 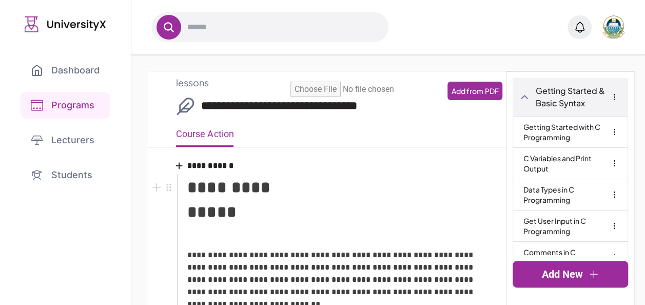 I want to click on a: Getting Started with C Programming, so click(x=570, y=132).